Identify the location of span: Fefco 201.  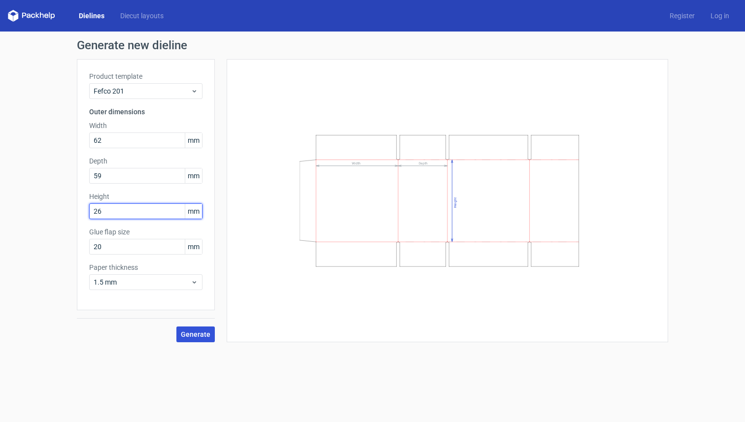
(142, 91).